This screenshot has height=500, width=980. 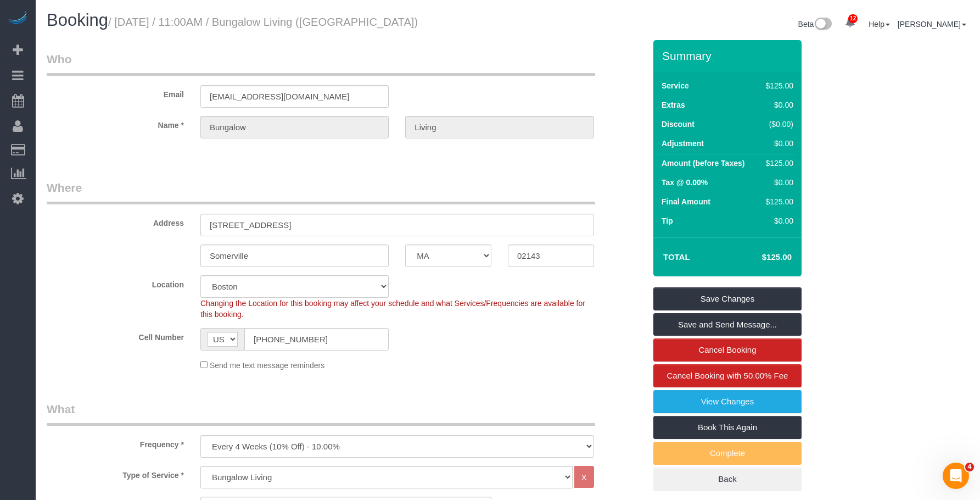 What do you see at coordinates (760, 257) in the screenshot?
I see `h4: $125.00` at bounding box center [760, 257].